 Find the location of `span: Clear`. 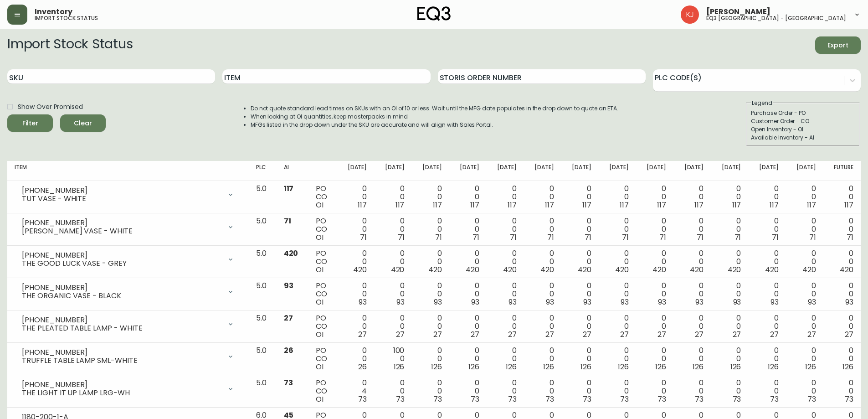

span: Clear is located at coordinates (83, 123).